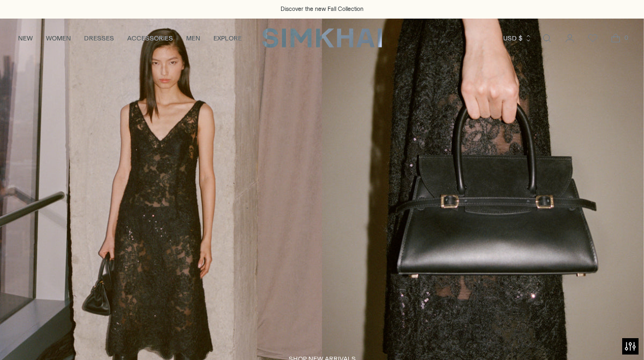  I want to click on a: EXPLORE, so click(227, 39).